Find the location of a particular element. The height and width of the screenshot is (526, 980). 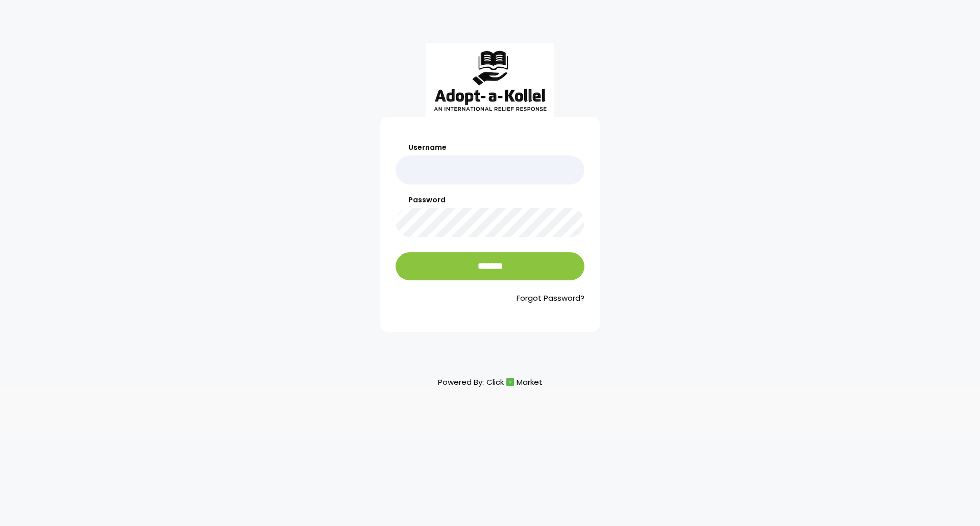

a: ClickMarket is located at coordinates (515, 382).